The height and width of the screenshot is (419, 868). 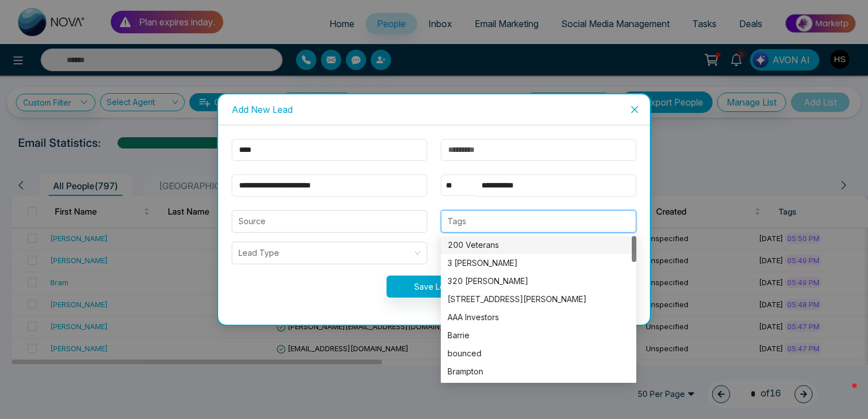 What do you see at coordinates (539, 371) in the screenshot?
I see `div: Brampton` at bounding box center [539, 371].